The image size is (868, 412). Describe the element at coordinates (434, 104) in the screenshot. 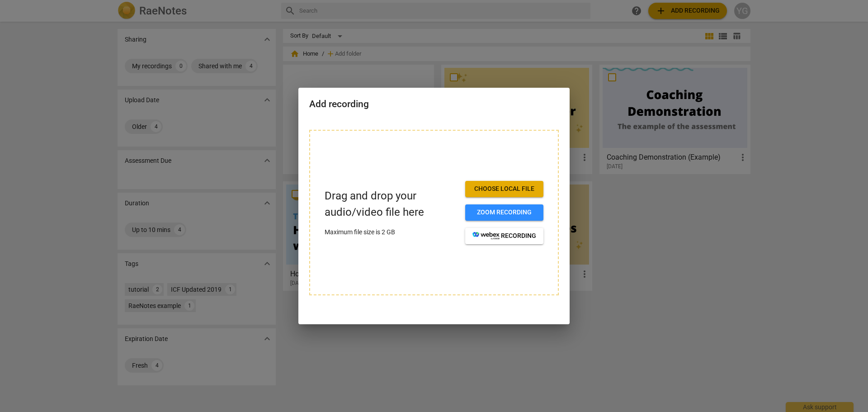

I see `h2: Add recording` at that location.